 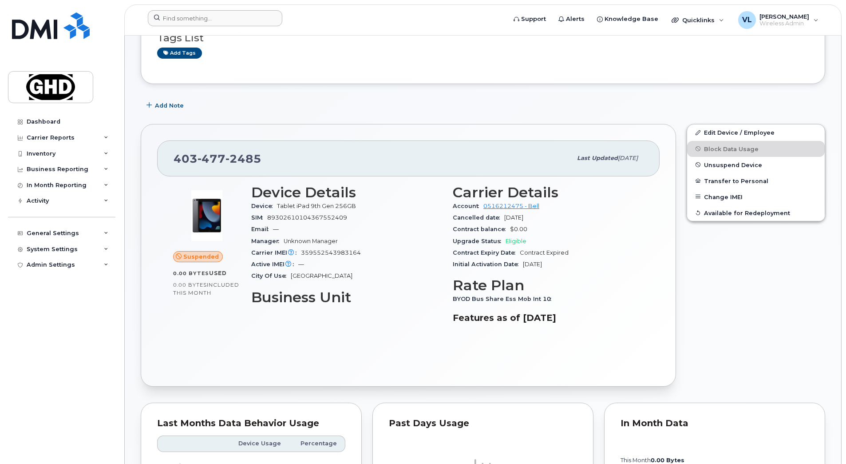 I want to click on span: Tablet iPad 9th Gen 256GB, so click(x=317, y=206).